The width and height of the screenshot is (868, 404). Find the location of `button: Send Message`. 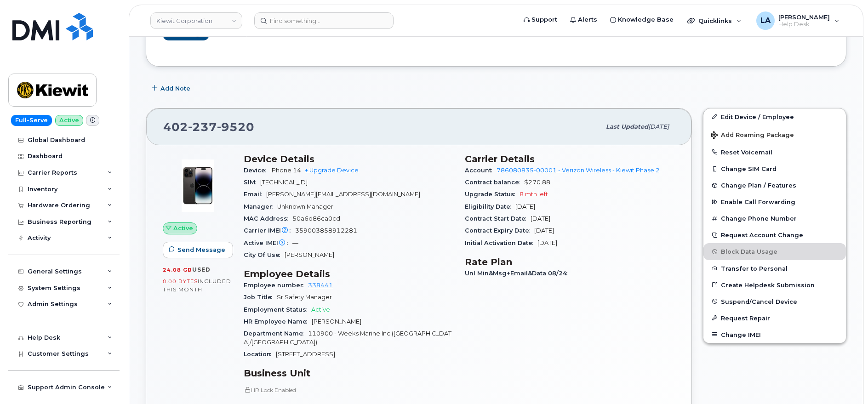

button: Send Message is located at coordinates (198, 250).